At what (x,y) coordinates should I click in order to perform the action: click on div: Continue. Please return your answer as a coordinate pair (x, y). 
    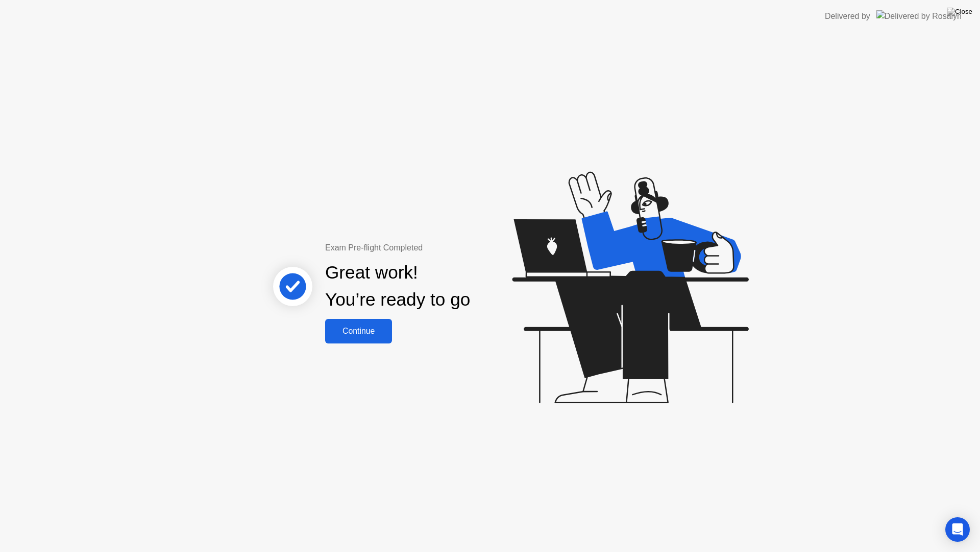
    Looking at the image, I should click on (358, 331).